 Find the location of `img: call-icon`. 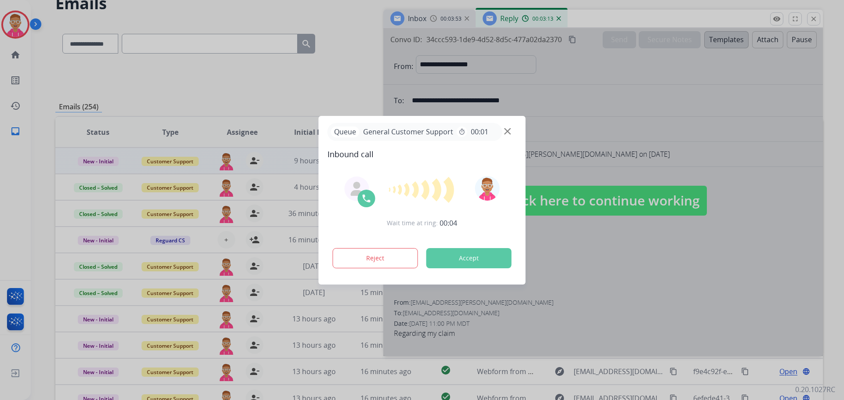

img: call-icon is located at coordinates (366, 199).